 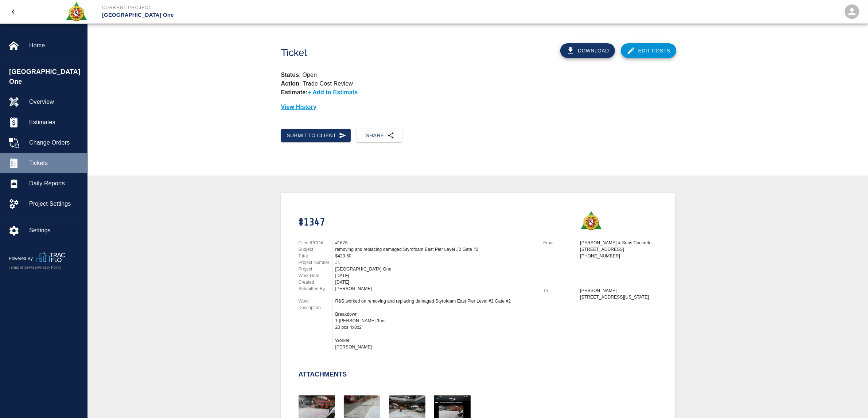 I want to click on p: Created, so click(x=315, y=282).